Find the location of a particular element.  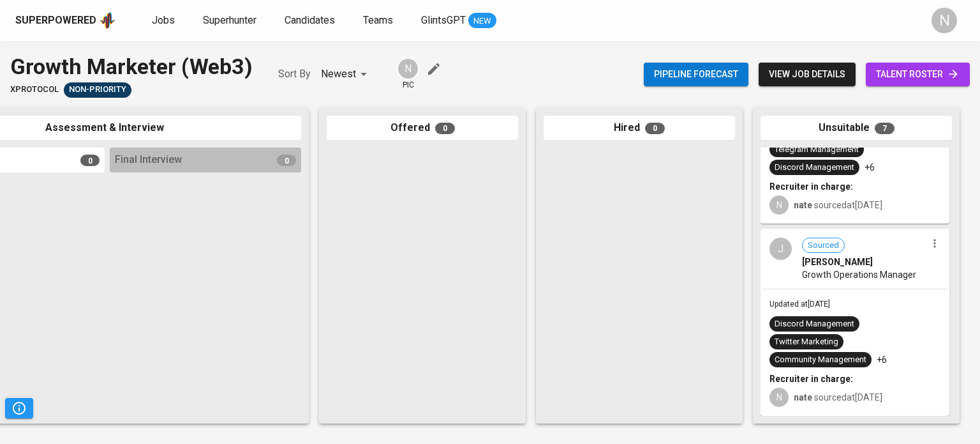

div: Unsuitable is located at coordinates (856, 128).